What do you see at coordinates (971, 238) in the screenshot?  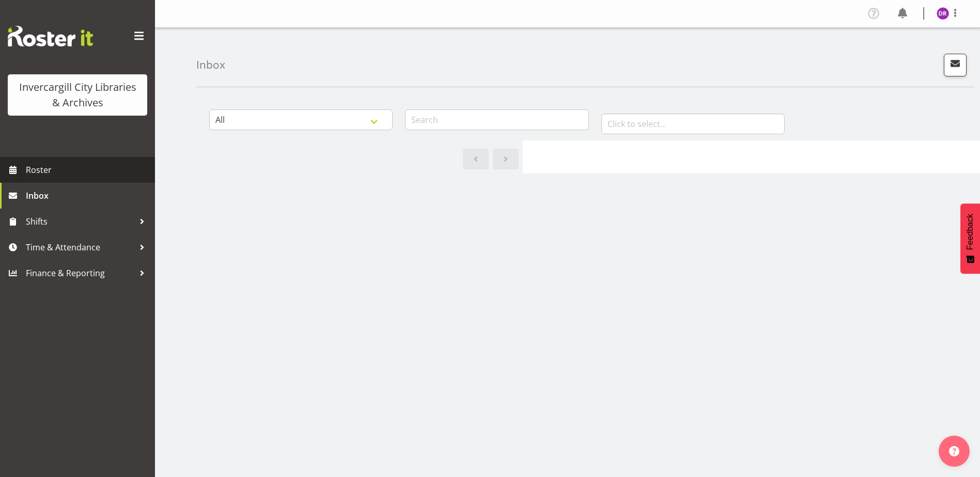 I see `button: Feedback - Show survey` at bounding box center [971, 238].